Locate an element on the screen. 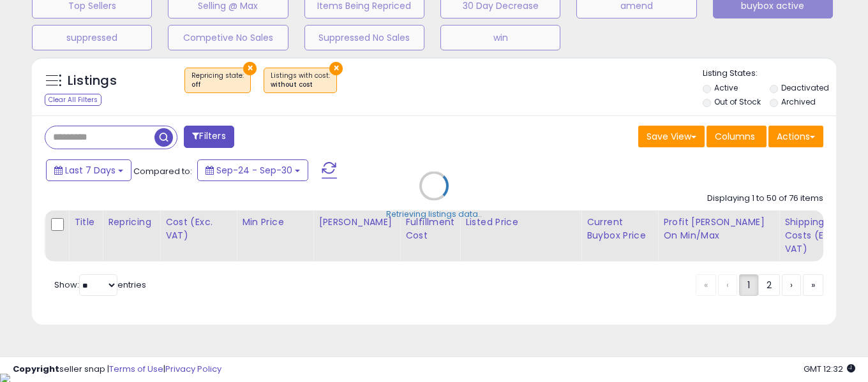 The height and width of the screenshot is (382, 868). button: Suppressed No Sales is located at coordinates (364, 38).